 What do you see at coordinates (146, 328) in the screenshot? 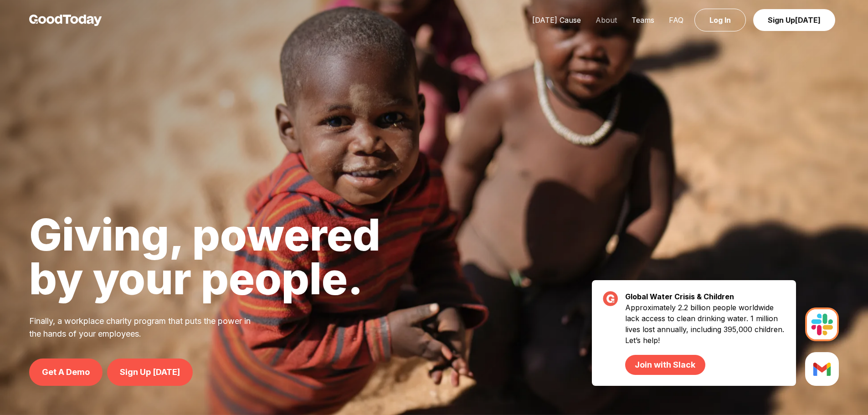
I see `p: Finally, a workplace charity program that puts the power in the hands of your employees.` at bounding box center [146, 328].